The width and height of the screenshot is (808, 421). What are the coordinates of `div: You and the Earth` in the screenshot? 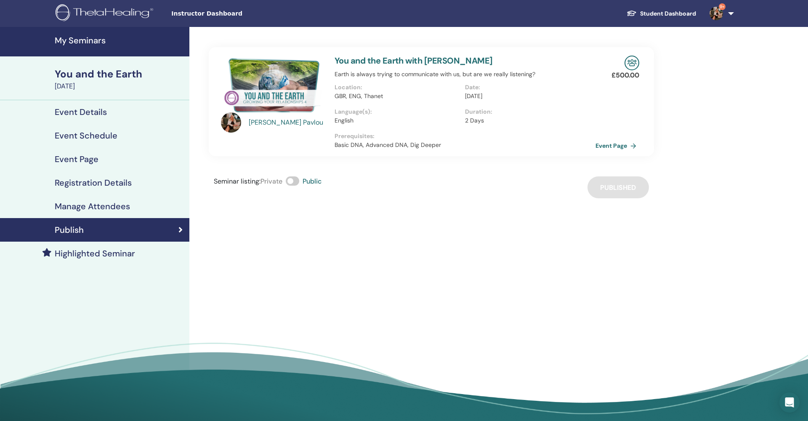 It's located at (120, 74).